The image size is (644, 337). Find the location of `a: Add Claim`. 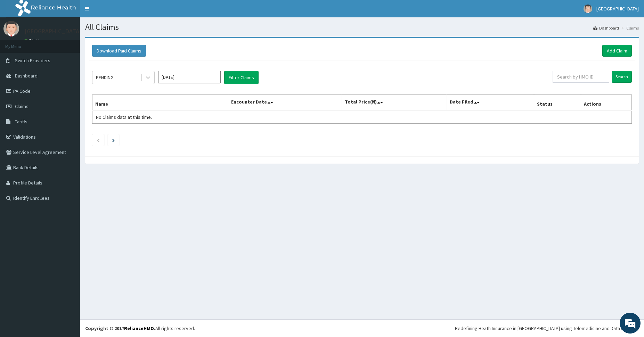

a: Add Claim is located at coordinates (617, 51).